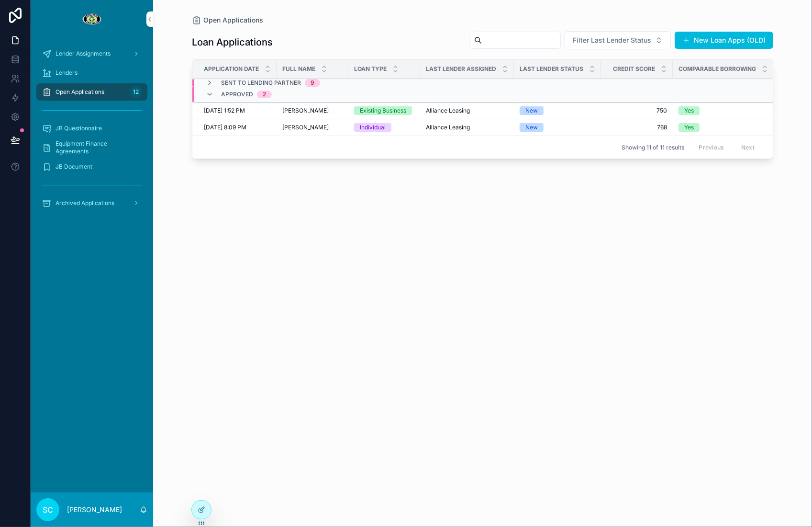  Describe the element at coordinates (83, 54) in the screenshot. I see `span: Lender Assignments` at that location.